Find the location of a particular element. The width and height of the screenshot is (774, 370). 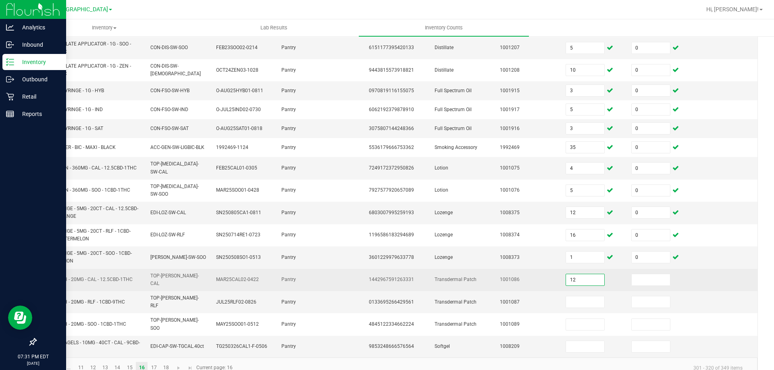

span: CON-FSO-SW-HYB is located at coordinates (170, 91).